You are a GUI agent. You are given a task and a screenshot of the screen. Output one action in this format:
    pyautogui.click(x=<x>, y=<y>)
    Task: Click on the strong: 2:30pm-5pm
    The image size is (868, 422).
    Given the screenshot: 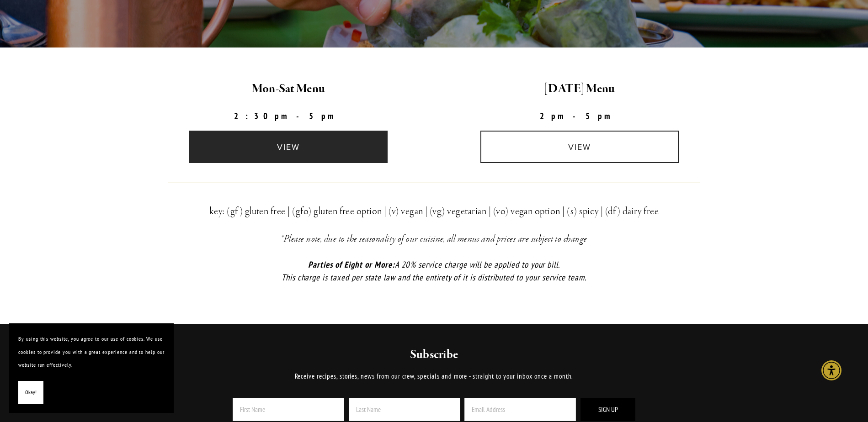 What is the action you would take?
    pyautogui.click(x=288, y=116)
    